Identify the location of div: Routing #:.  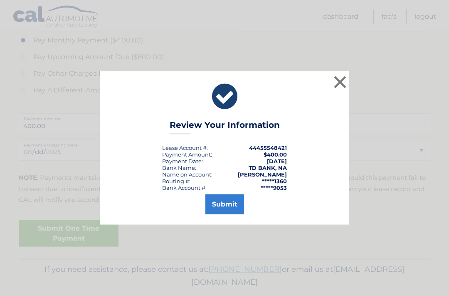
(176, 181).